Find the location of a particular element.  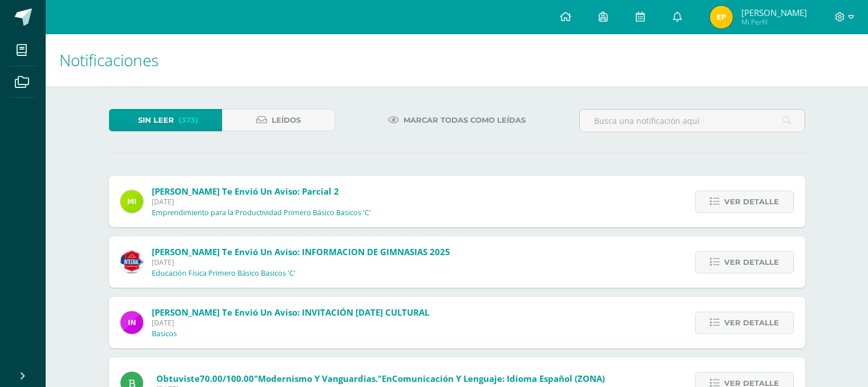

span: Leídos is located at coordinates (286, 120).